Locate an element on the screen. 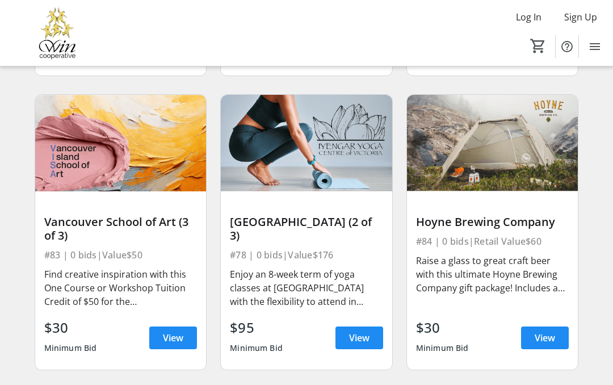 Image resolution: width=613 pixels, height=385 pixels. div: Vancouver School of Art (3 of 3) is located at coordinates (121, 229).